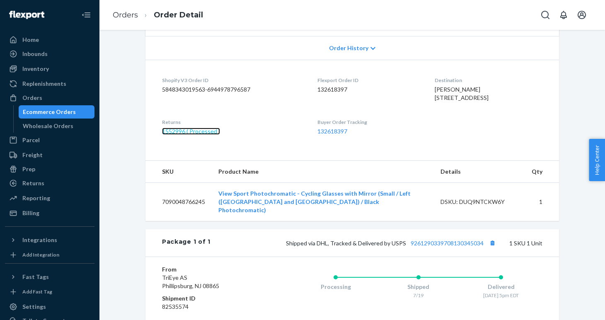 Image resolution: width=605 pixels, height=320 pixels. What do you see at coordinates (50, 277) in the screenshot?
I see `button: Fast Tags` at bounding box center [50, 277].